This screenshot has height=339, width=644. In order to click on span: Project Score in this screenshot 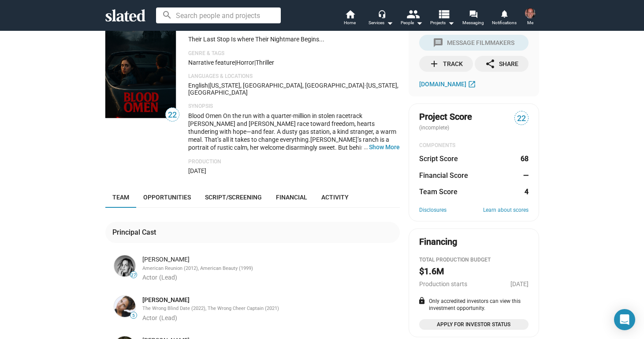, I will do `click(445, 117)`.